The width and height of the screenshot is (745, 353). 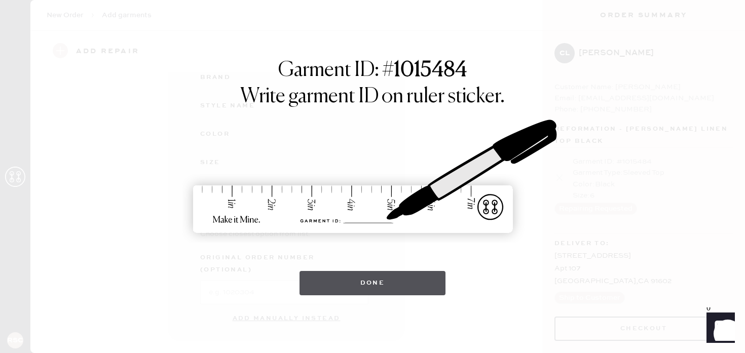 I want to click on button: Done, so click(x=372, y=283).